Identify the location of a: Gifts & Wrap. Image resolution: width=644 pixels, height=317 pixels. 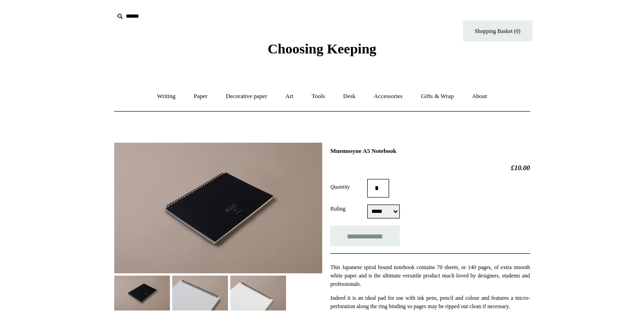
(437, 96).